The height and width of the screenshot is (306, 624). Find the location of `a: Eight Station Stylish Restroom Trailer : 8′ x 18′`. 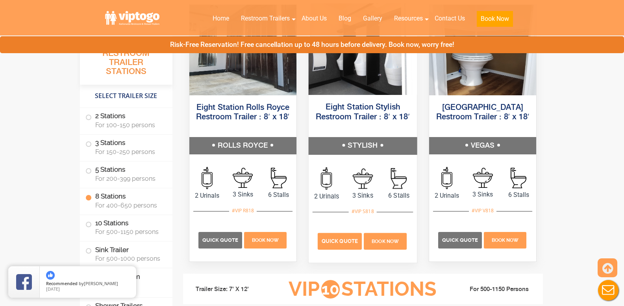

a: Eight Station Stylish Restroom Trailer : 8′ x 18′ is located at coordinates (362, 112).